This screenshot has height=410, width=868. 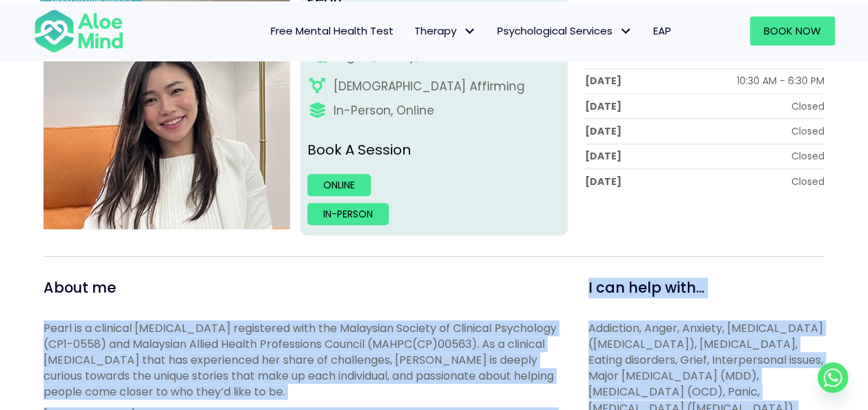 What do you see at coordinates (339, 185) in the screenshot?
I see `a: Online` at bounding box center [339, 185].